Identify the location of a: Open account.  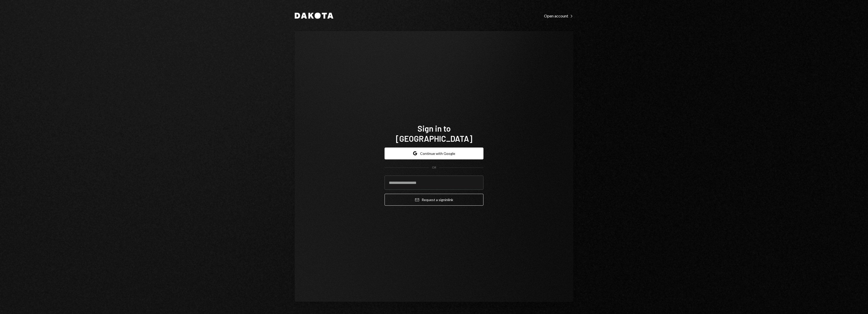
(559, 16).